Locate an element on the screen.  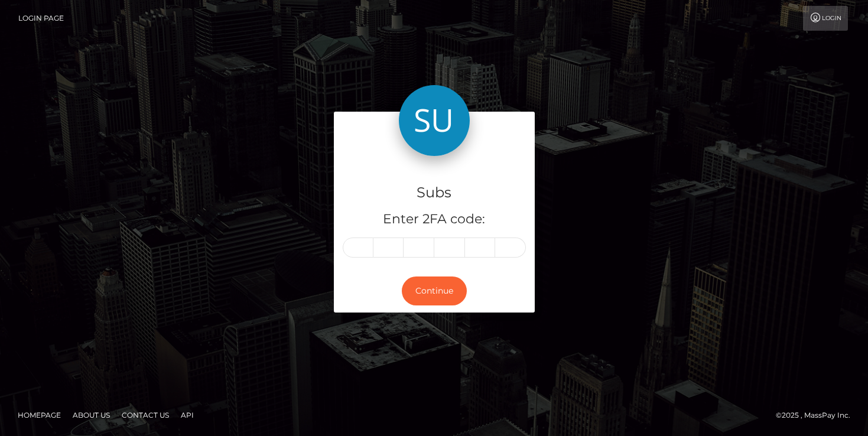
a: API is located at coordinates (187, 415).